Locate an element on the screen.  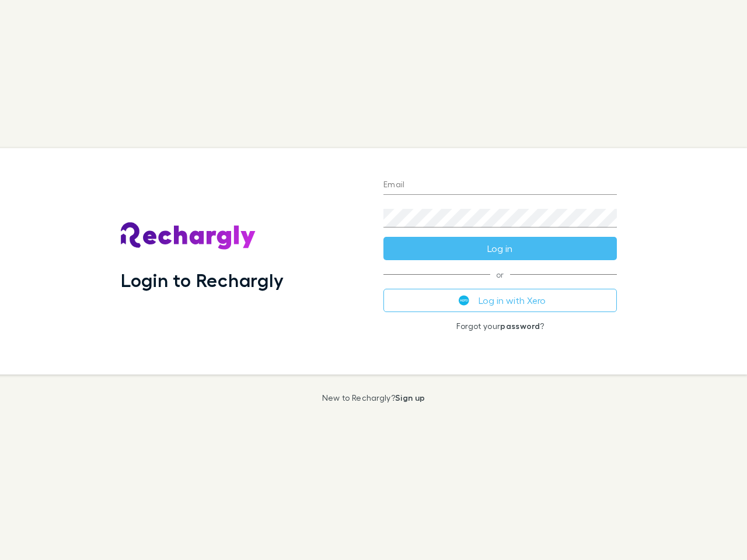
span: or is located at coordinates (500, 274).